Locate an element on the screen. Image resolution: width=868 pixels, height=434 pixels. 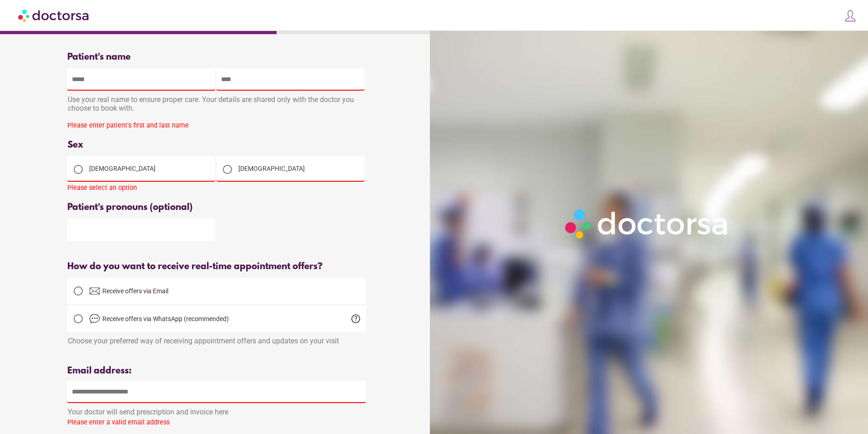
div: Choose your preferred way of receiving appointment offers and updates on your visit is located at coordinates (217, 338).